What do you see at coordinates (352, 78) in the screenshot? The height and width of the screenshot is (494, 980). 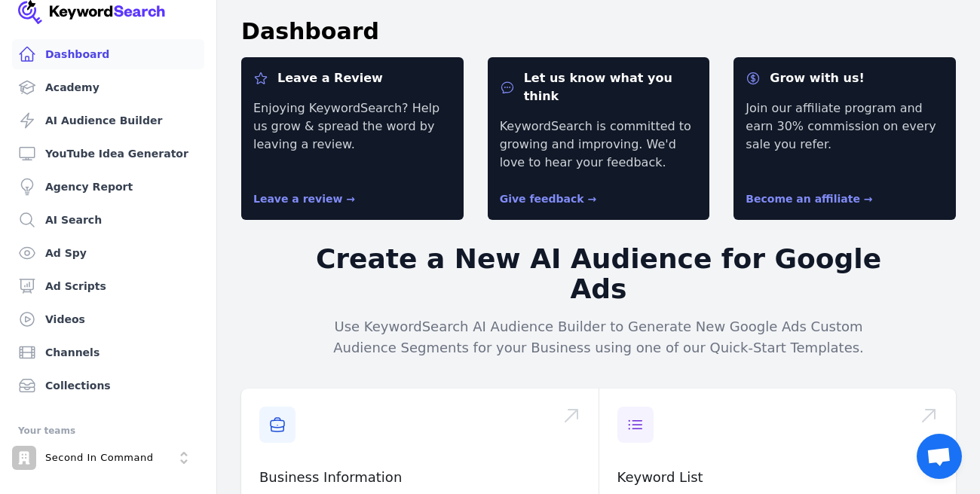 I see `dt: Leave a Review` at bounding box center [352, 78].